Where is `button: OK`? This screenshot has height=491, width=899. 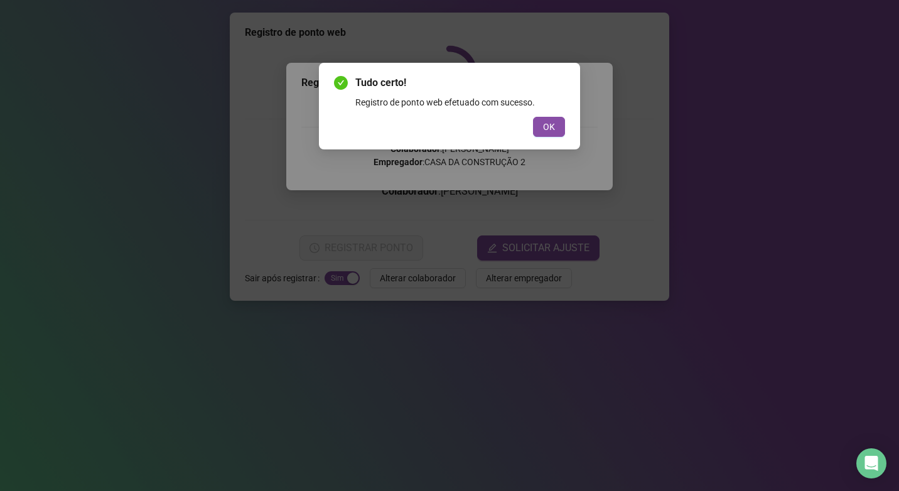
button: OK is located at coordinates (549, 127).